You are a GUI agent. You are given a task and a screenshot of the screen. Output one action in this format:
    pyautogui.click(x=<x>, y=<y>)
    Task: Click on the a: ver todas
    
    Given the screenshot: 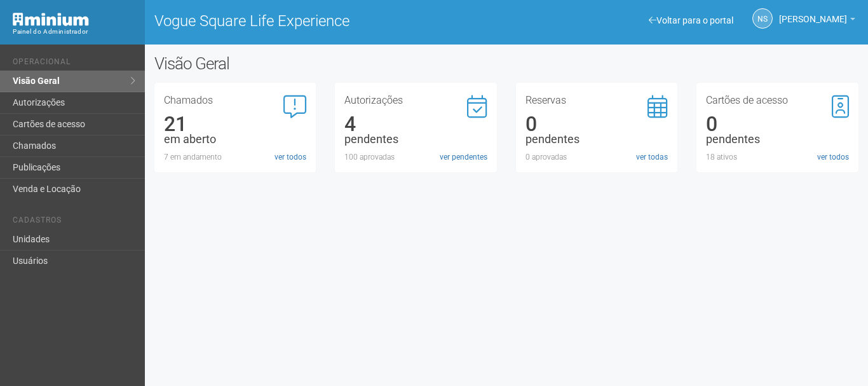 What is the action you would take?
    pyautogui.click(x=652, y=157)
    